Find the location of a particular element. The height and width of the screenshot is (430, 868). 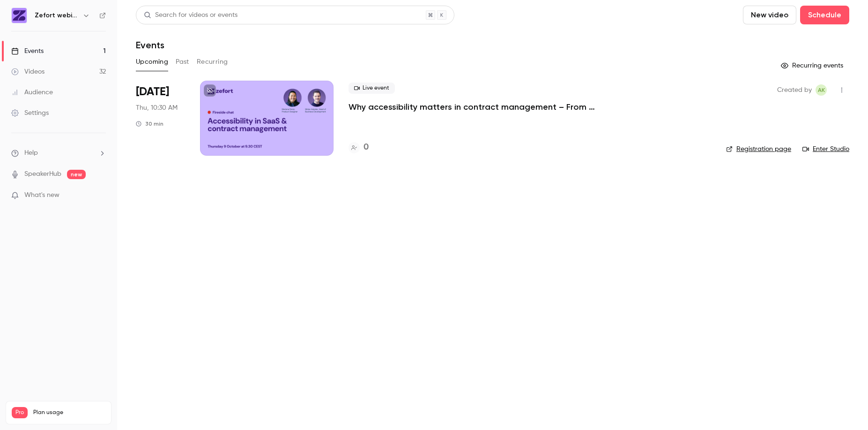

div: Settings is located at coordinates (30, 113).